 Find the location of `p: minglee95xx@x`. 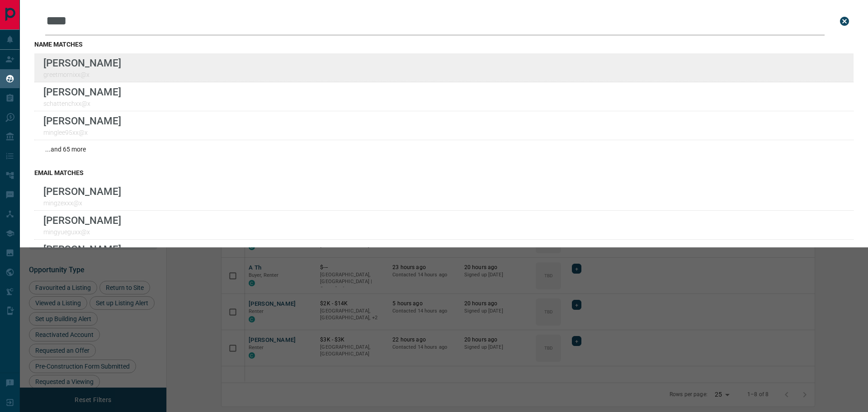

p: minglee95xx@x is located at coordinates (82, 132).